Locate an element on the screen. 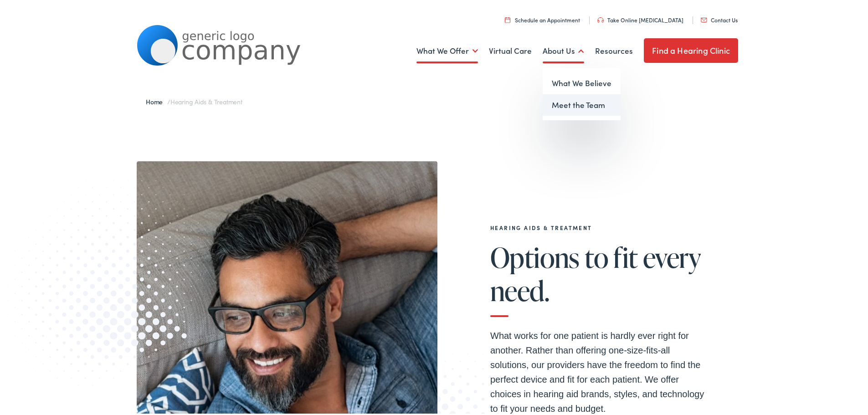 Image resolution: width=868 pixels, height=415 pixels. span: Options is located at coordinates (535, 255).